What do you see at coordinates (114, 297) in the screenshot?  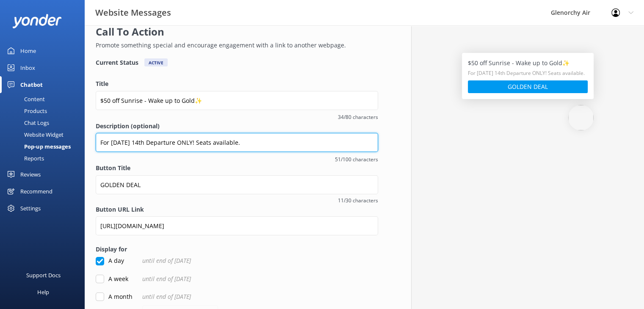 I see `label: A month` at bounding box center [114, 297].